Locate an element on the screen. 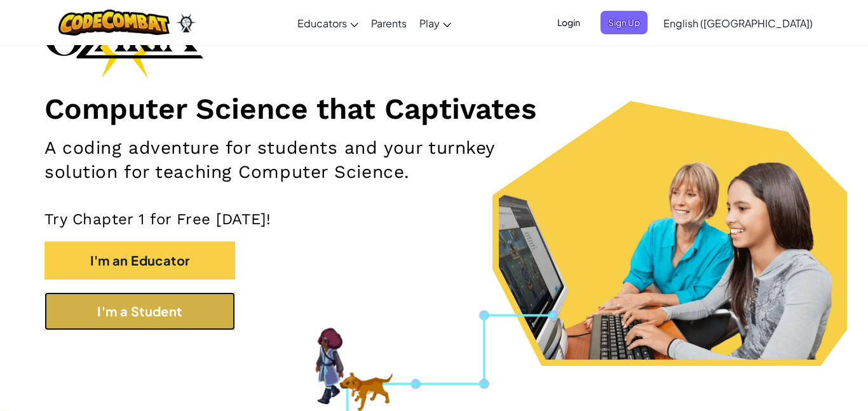 The height and width of the screenshot is (411, 868). span: Educators is located at coordinates (322, 23).